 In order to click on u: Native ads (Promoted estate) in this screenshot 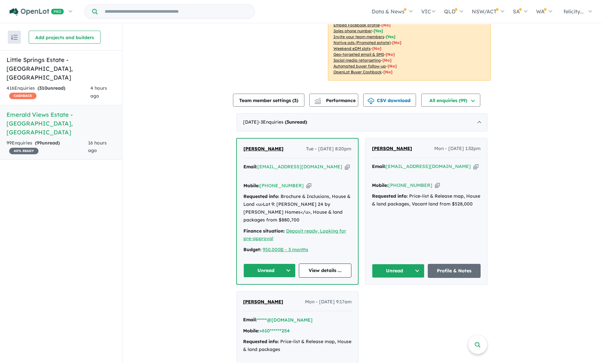, I will do `click(362, 42)`.